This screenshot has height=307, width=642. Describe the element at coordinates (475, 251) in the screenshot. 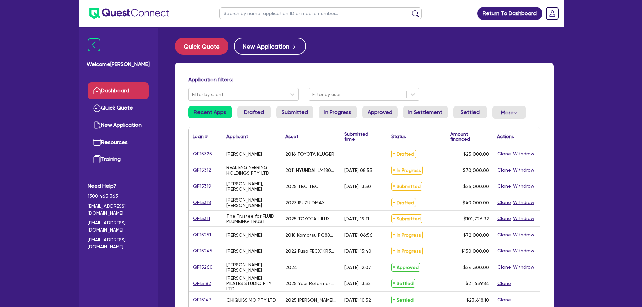

I see `span: $150,000.00` at that location.